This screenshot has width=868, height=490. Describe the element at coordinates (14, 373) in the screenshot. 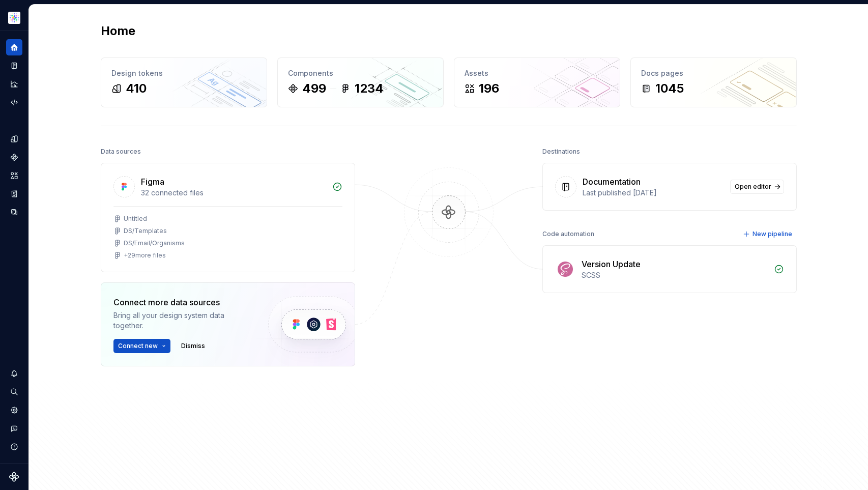

I see `button: Notifications` at that location.